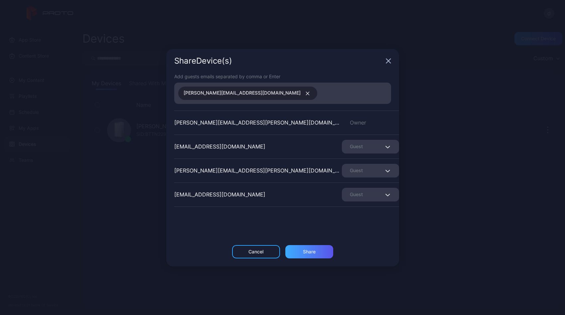  I want to click on button: Share, so click(309, 251).